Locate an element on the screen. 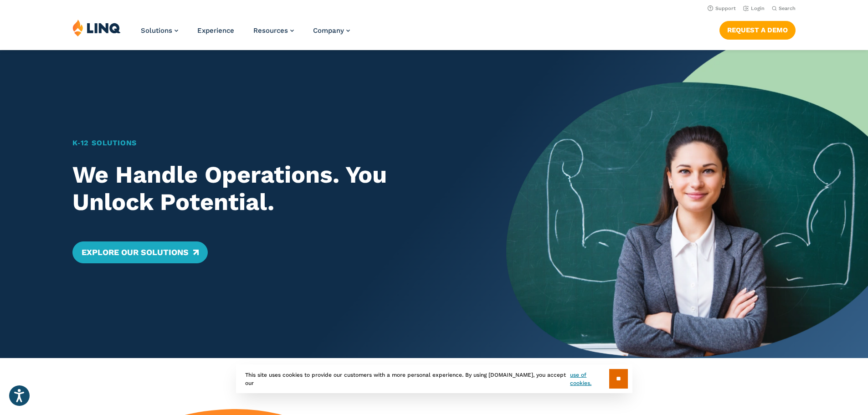 The height and width of the screenshot is (415, 868). nav: Primary Navigation is located at coordinates (245, 34).